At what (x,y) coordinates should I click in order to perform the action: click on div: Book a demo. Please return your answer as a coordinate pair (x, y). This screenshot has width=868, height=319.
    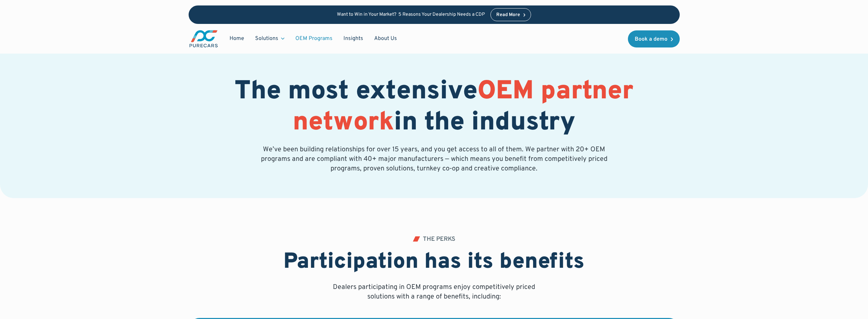
    Looking at the image, I should click on (651, 39).